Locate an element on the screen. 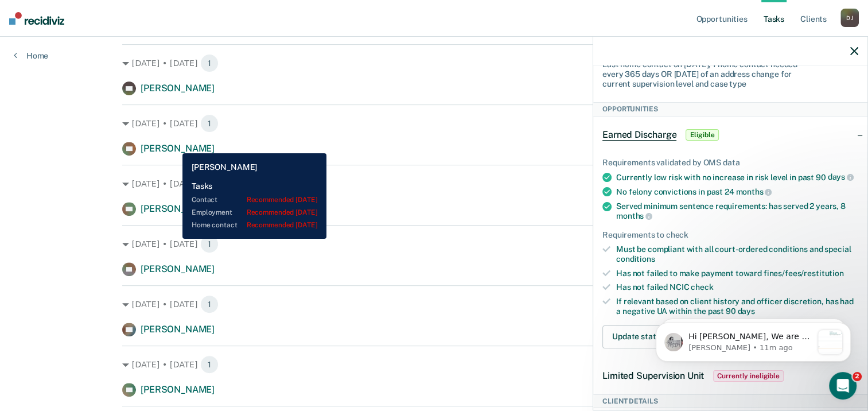 The image size is (868, 411). div: Has not failed NCIC is located at coordinates (738, 287).